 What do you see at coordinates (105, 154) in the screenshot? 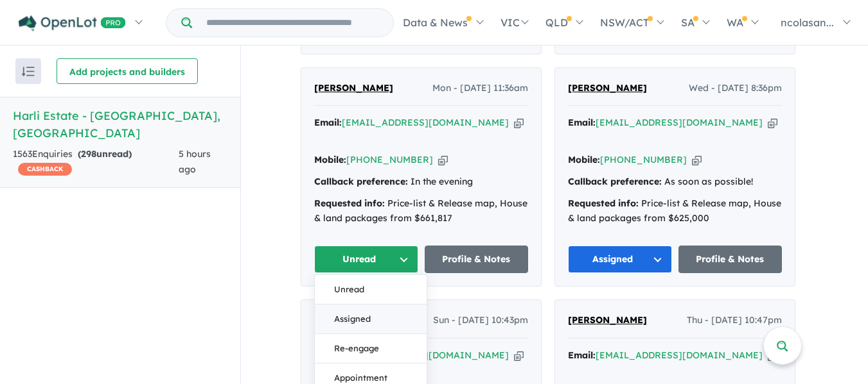
I see `strong: ( unread)` at bounding box center [105, 154].